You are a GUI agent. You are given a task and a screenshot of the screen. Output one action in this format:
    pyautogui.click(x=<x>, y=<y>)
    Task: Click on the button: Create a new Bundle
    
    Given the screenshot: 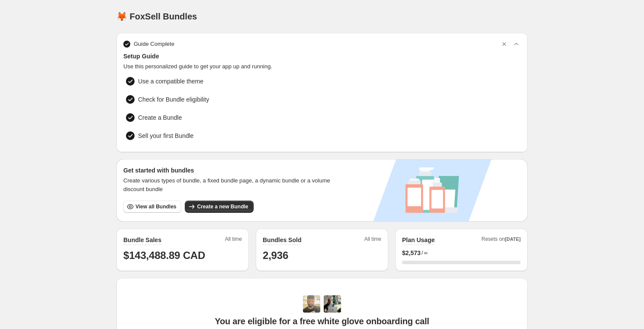 What is the action you would take?
    pyautogui.click(x=219, y=207)
    